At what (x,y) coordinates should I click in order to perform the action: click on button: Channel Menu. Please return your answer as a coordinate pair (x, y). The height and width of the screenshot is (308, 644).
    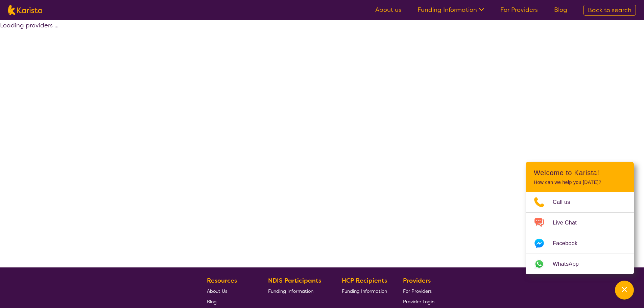
    Looking at the image, I should click on (624, 290).